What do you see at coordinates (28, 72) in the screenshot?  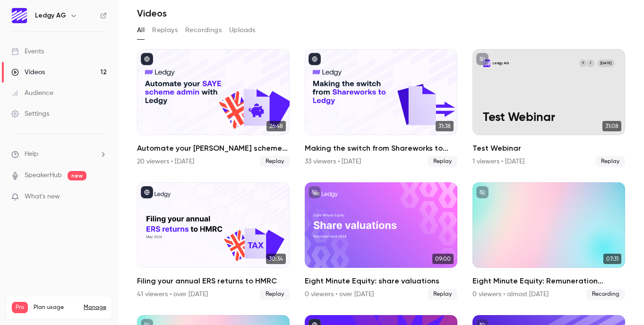 I see `div: Videos` at bounding box center [28, 72].